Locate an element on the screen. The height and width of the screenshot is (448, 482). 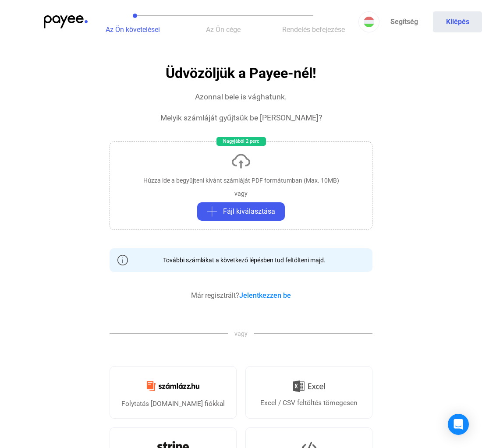
a: Jelentkezzen be is located at coordinates (265, 295).